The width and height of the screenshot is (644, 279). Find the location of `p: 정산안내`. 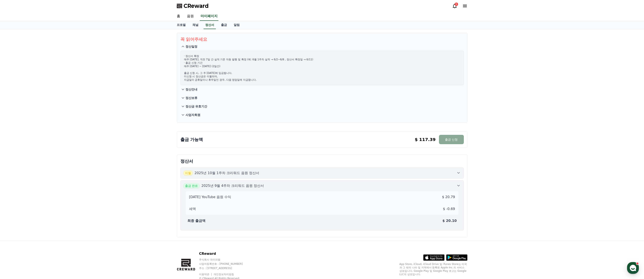

p: 정산안내 is located at coordinates (191, 89).